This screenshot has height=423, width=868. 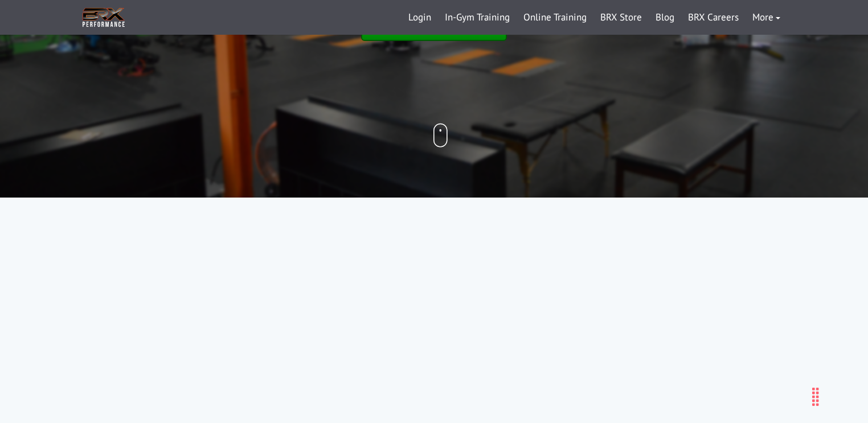 What do you see at coordinates (766, 17) in the screenshot?
I see `a: More` at bounding box center [766, 17].